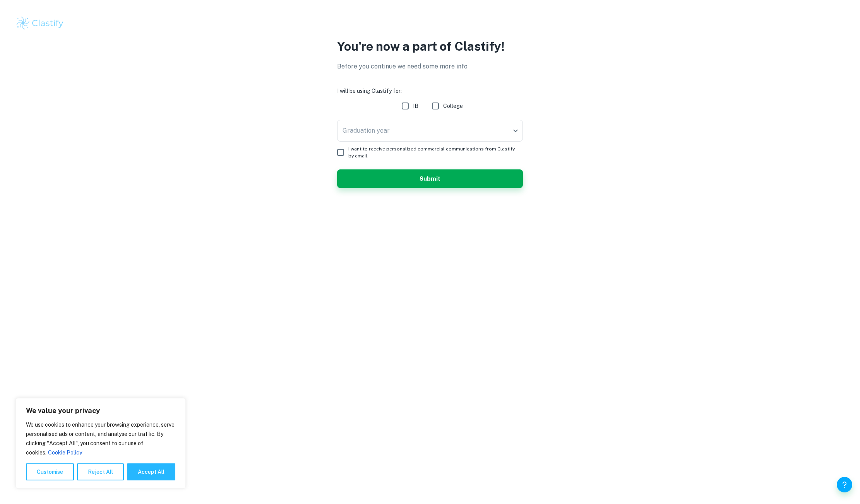 The height and width of the screenshot is (504, 860). Describe the element at coordinates (430, 67) in the screenshot. I see `p: Before you continue we need some more info` at that location.